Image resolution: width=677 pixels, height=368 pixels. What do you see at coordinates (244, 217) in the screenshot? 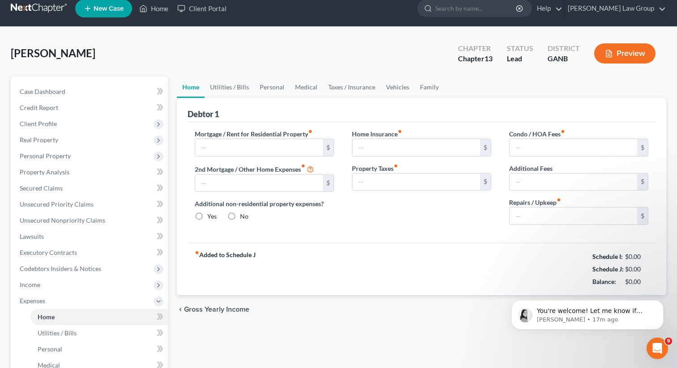
I see `label: No` at bounding box center [244, 217].